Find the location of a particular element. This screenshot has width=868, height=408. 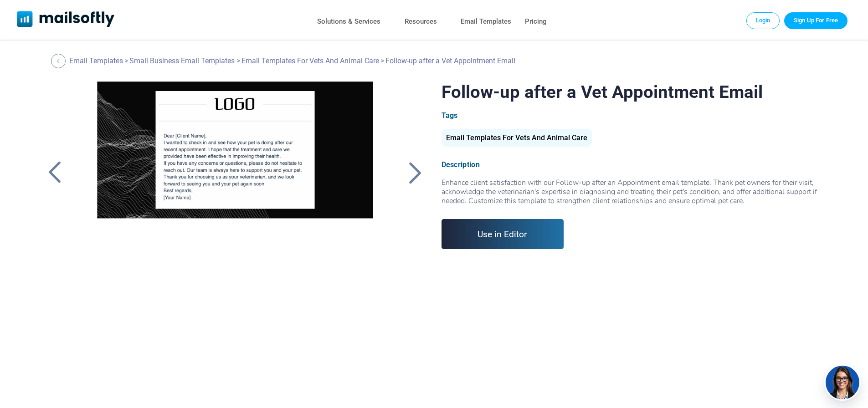

div: Email Templates For Vets And Animal Care is located at coordinates (517, 138).